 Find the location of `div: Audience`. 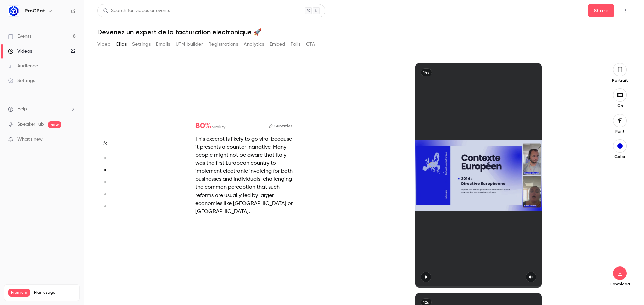

div: Audience is located at coordinates (23, 66).